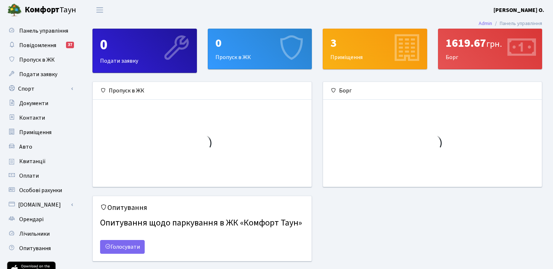 The height and width of the screenshot is (269, 553). I want to click on span: Пропуск в ЖК, so click(37, 60).